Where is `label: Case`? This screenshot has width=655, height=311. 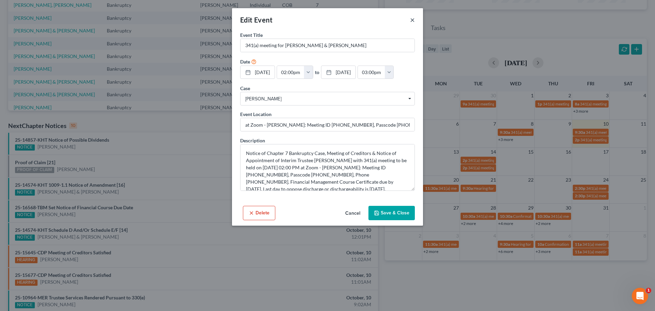
label: Case is located at coordinates (245, 88).